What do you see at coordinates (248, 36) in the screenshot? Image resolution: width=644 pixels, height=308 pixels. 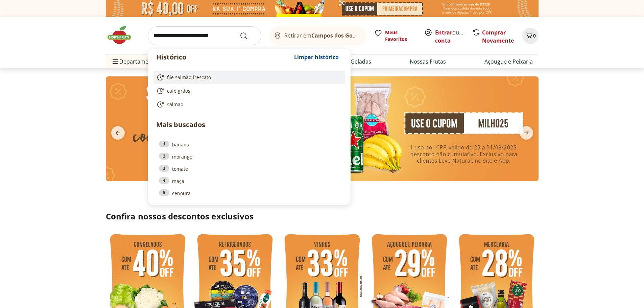 I see `button: Submit Search` at bounding box center [248, 36].